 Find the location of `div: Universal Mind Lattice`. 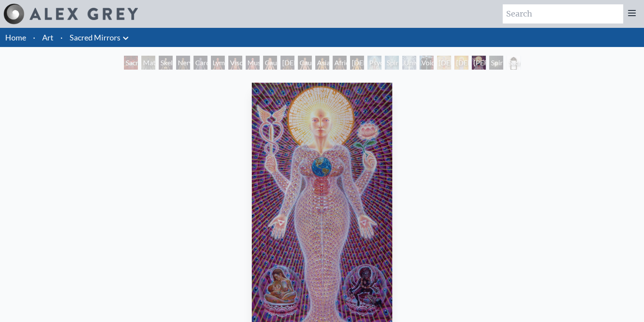

div: Universal Mind Lattice is located at coordinates (409, 63).